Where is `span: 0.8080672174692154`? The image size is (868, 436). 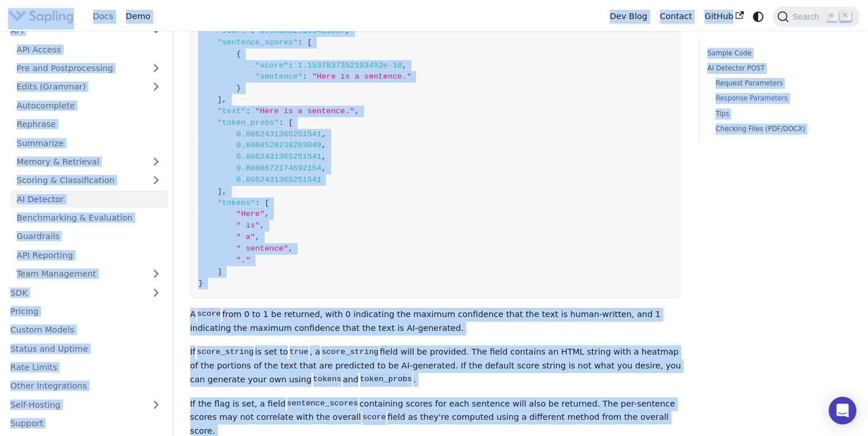 span: 0.8080672174692154 is located at coordinates (279, 168).